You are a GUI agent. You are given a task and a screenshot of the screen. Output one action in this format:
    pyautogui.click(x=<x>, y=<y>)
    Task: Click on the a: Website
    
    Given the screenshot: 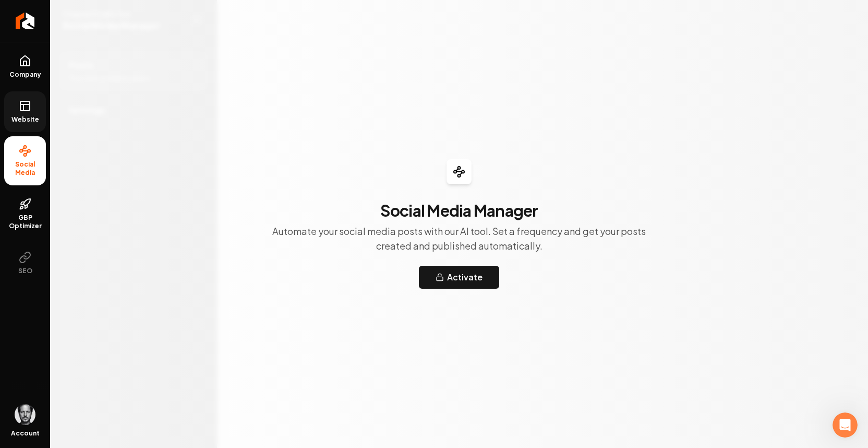 What is the action you would take?
    pyautogui.click(x=25, y=112)
    